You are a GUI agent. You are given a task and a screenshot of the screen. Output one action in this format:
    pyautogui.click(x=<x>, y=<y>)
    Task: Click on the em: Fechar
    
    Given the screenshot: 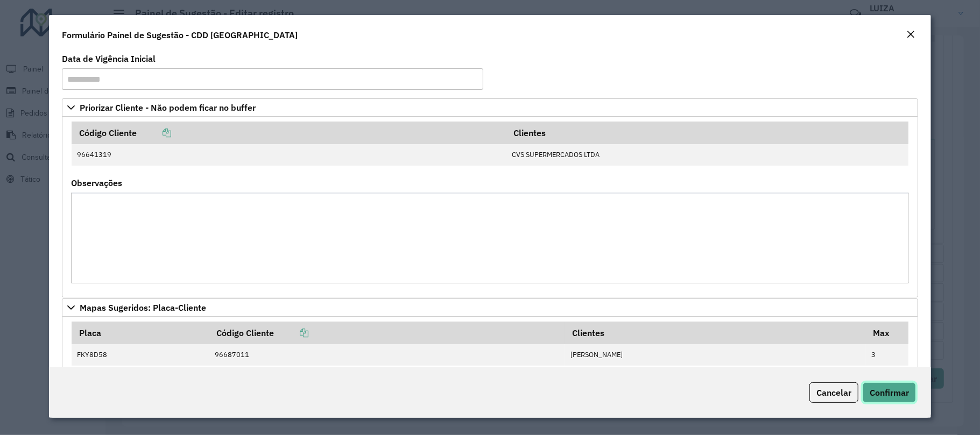 What is the action you would take?
    pyautogui.click(x=910, y=35)
    